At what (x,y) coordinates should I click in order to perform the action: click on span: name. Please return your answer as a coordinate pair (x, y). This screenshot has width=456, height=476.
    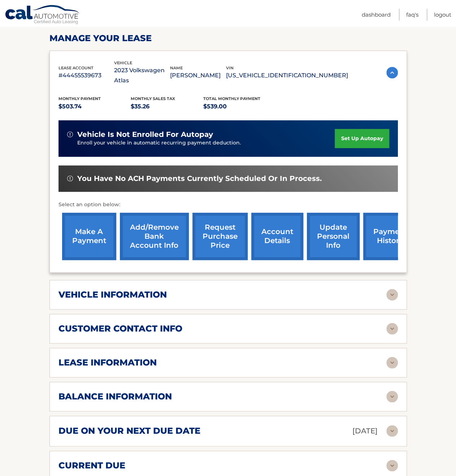
    Looking at the image, I should click on (176, 68).